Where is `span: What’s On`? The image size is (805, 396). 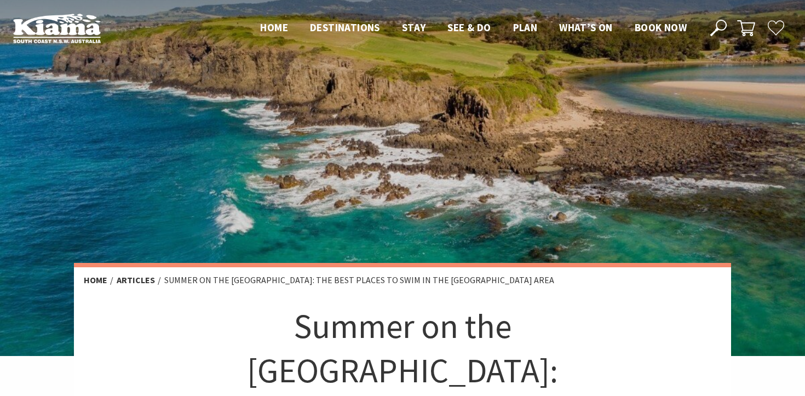
span: What’s On is located at coordinates (586, 27).